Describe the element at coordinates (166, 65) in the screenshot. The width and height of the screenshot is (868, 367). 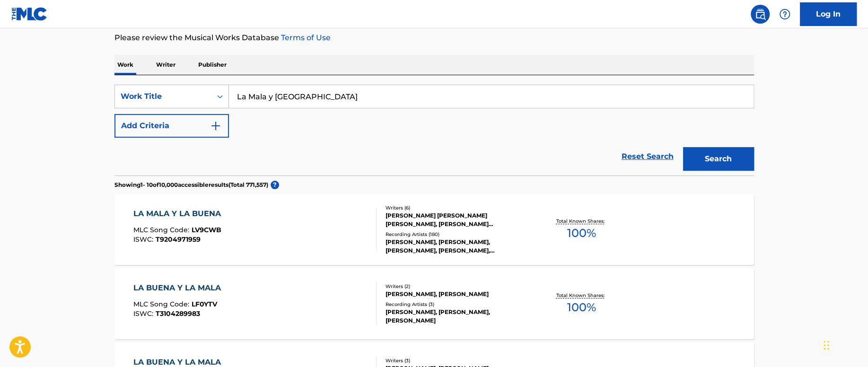
I see `p: Writer` at that location.